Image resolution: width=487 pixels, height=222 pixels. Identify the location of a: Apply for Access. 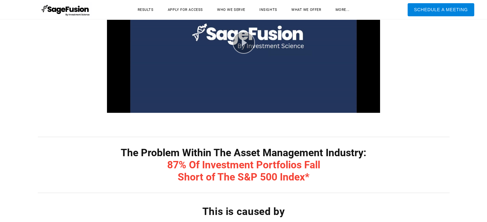
(185, 10).